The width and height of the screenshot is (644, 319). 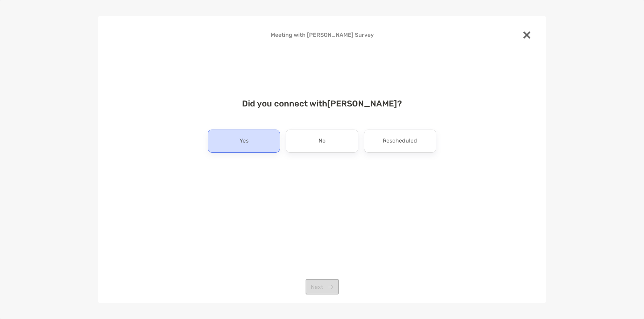 I want to click on img: close modal, so click(x=527, y=35).